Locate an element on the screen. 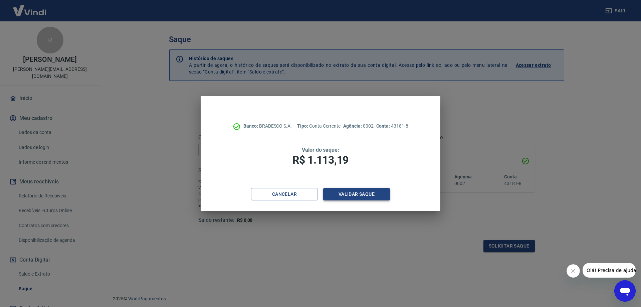 This screenshot has height=307, width=641. span: Conta: is located at coordinates (383, 126).